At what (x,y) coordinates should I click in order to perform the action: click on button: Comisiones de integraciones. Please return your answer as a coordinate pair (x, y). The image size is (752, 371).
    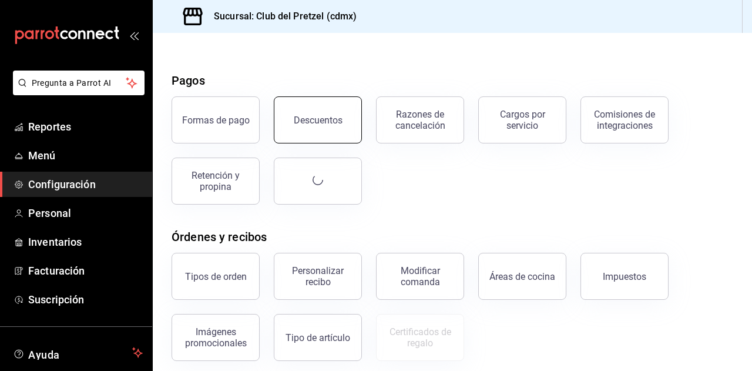
    Looking at the image, I should click on (625, 120).